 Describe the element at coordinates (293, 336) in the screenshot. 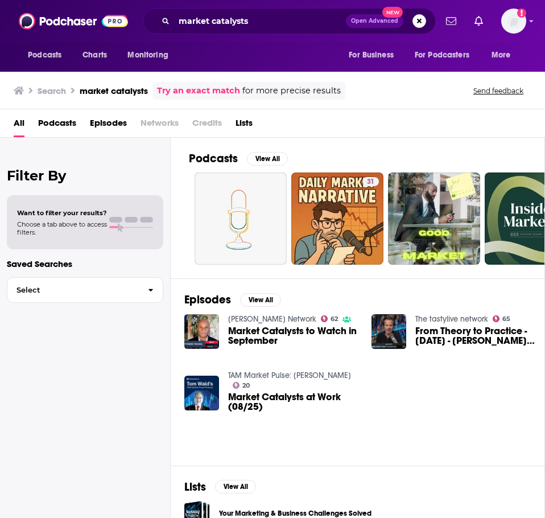

I see `span: Market Catalysts to Watch in September` at that location.